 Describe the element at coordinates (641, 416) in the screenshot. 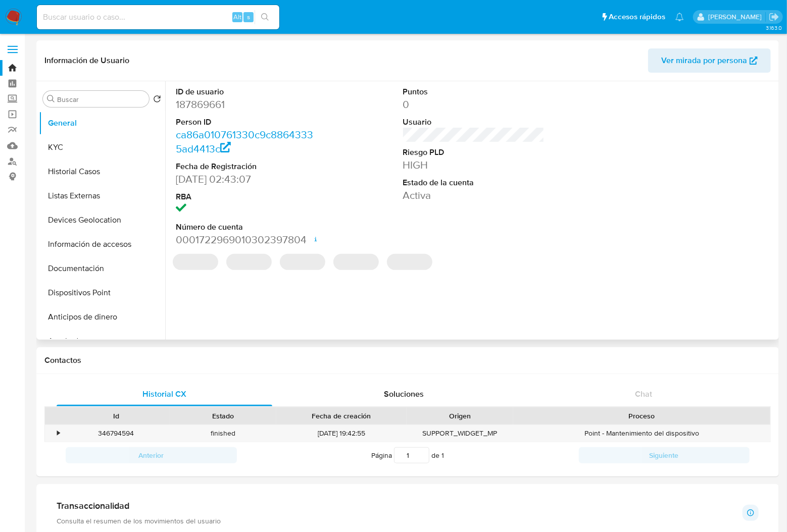

I see `div: Proceso` at that location.